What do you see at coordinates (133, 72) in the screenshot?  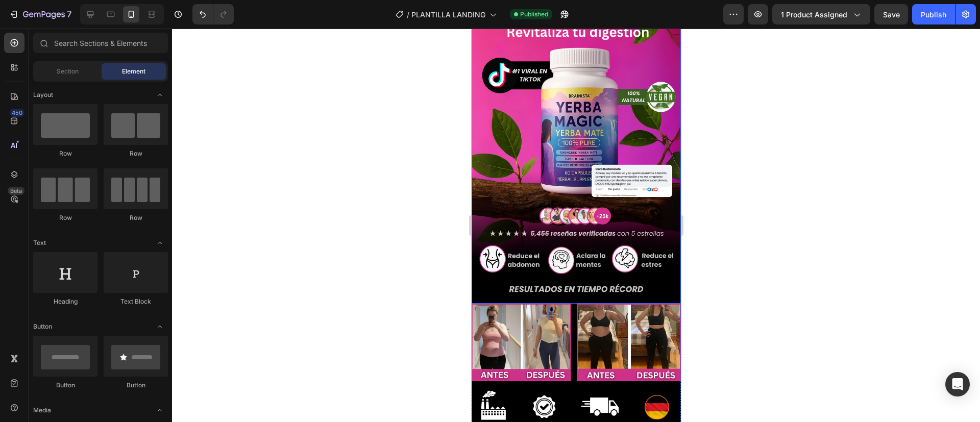 I see `span: Element` at bounding box center [133, 72].